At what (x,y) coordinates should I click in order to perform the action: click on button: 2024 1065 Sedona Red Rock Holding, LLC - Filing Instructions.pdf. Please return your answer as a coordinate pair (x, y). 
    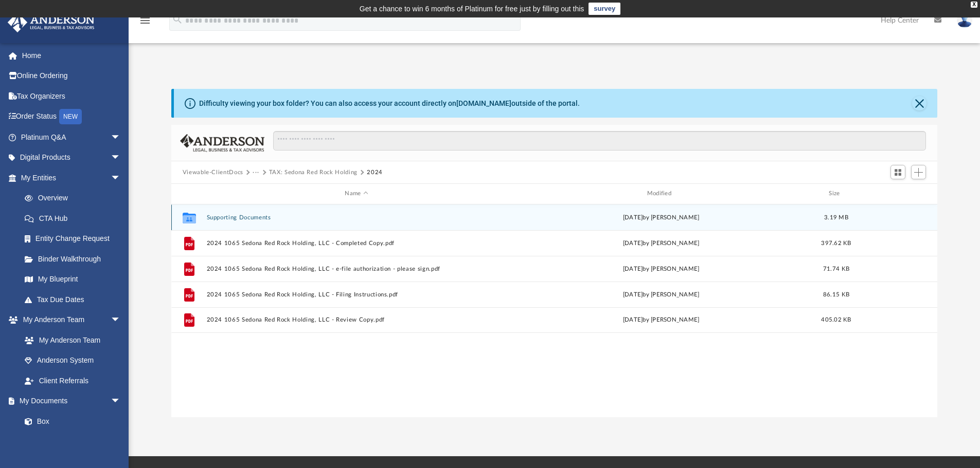
    Looking at the image, I should click on (356, 295).